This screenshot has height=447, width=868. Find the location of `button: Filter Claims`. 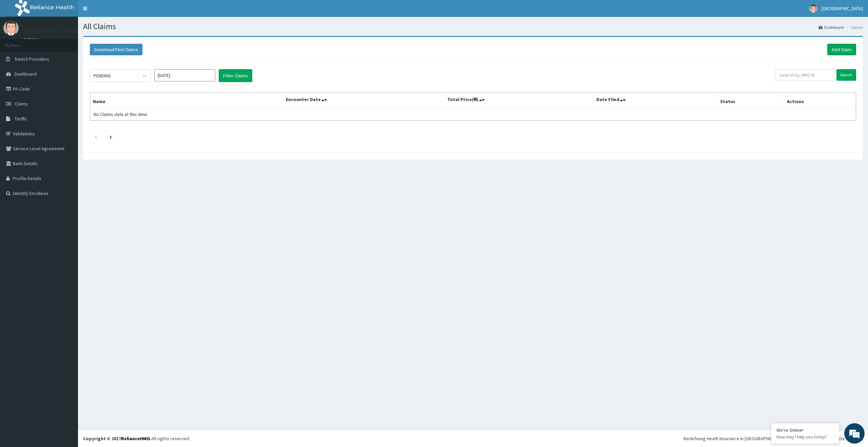

button: Filter Claims is located at coordinates (235, 76).